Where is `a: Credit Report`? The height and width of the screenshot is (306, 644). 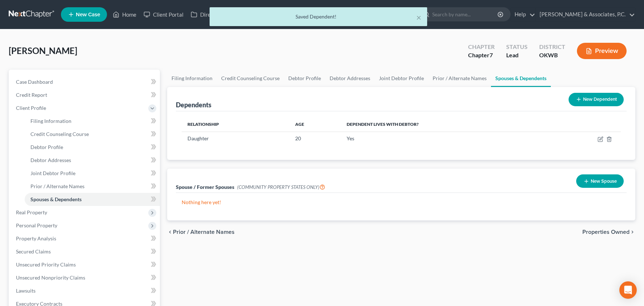
a: Credit Report is located at coordinates (85, 95).